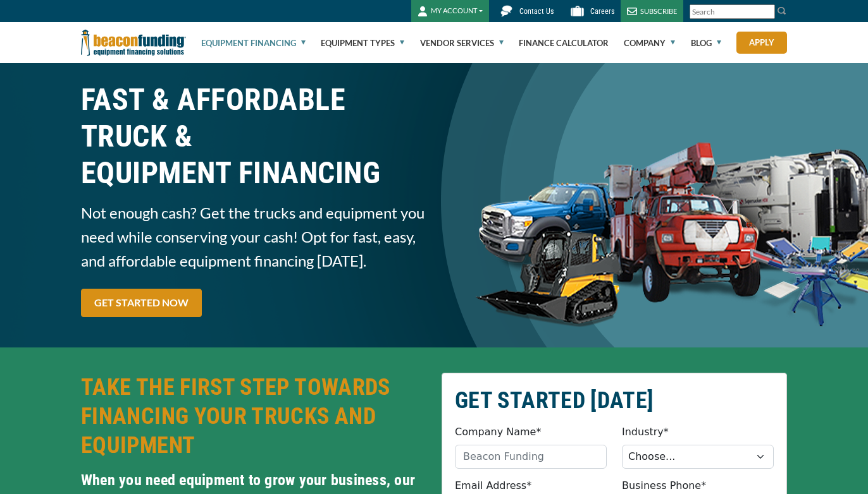  What do you see at coordinates (462, 43) in the screenshot?
I see `a: Vendor Services` at bounding box center [462, 43].